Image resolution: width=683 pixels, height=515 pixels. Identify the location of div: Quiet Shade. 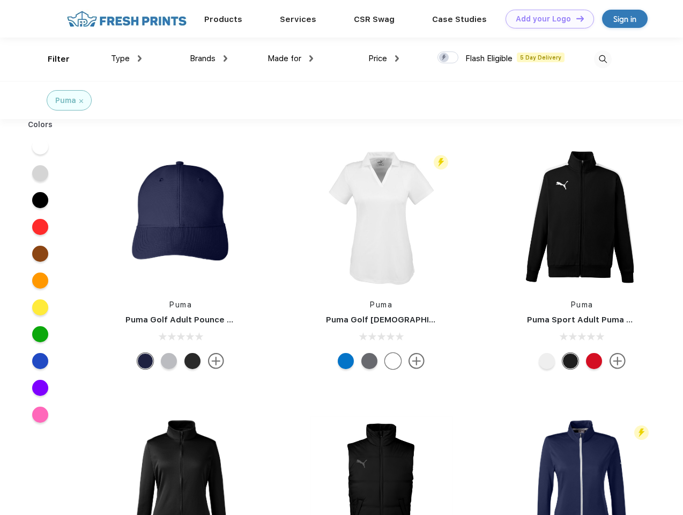
(369, 361).